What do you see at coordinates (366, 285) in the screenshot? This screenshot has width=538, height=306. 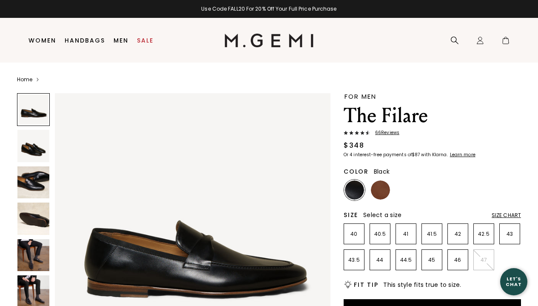 I see `h2: Fit Tip` at bounding box center [366, 285].